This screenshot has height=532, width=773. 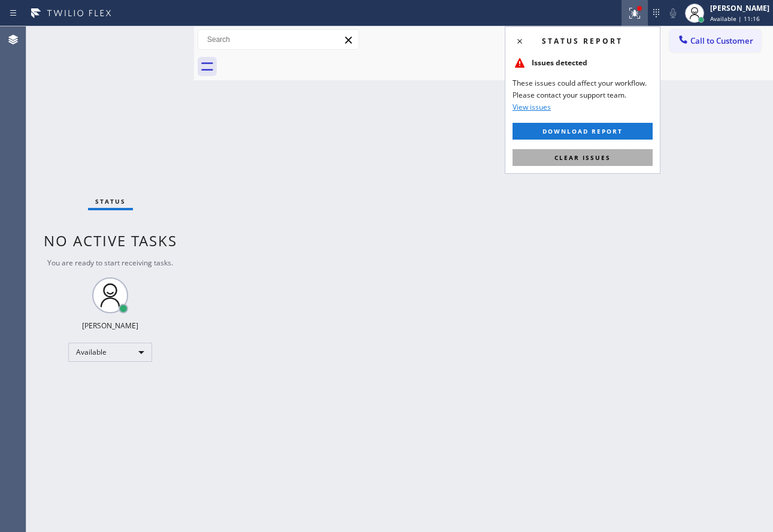 I want to click on input: Search, so click(x=278, y=39).